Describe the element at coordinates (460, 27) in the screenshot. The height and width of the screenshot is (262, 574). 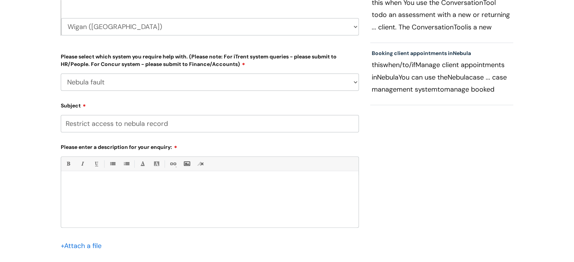
I see `span: Tool` at that location.